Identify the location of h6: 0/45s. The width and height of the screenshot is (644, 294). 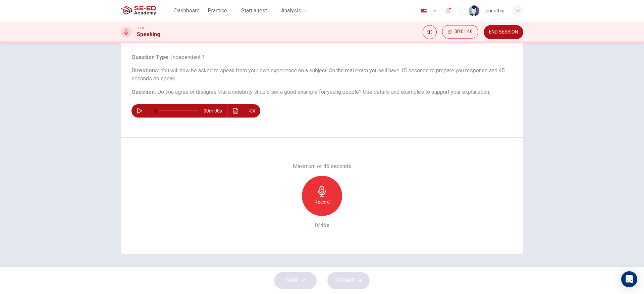
(322, 226).